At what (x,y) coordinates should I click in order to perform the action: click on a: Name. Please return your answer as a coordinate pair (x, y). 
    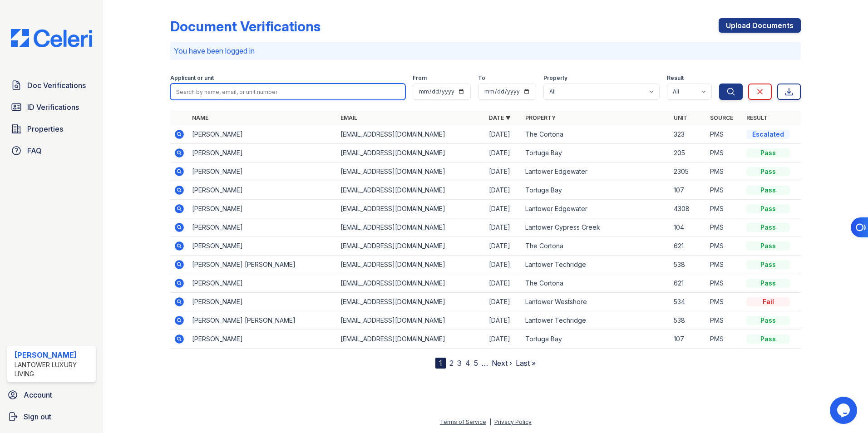
    Looking at the image, I should click on (200, 117).